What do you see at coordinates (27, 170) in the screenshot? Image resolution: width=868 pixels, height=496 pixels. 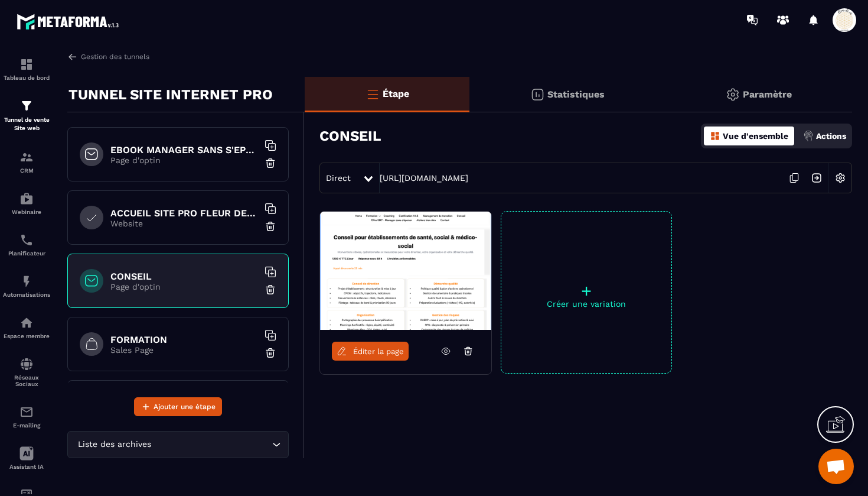 I see `p: CRM` at bounding box center [27, 170].